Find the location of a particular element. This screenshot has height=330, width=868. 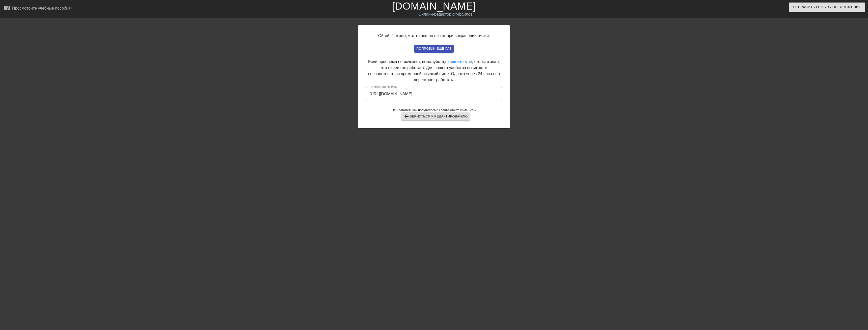

div: Онлайн-редактор gif-файлов is located at coordinates (446, 14).